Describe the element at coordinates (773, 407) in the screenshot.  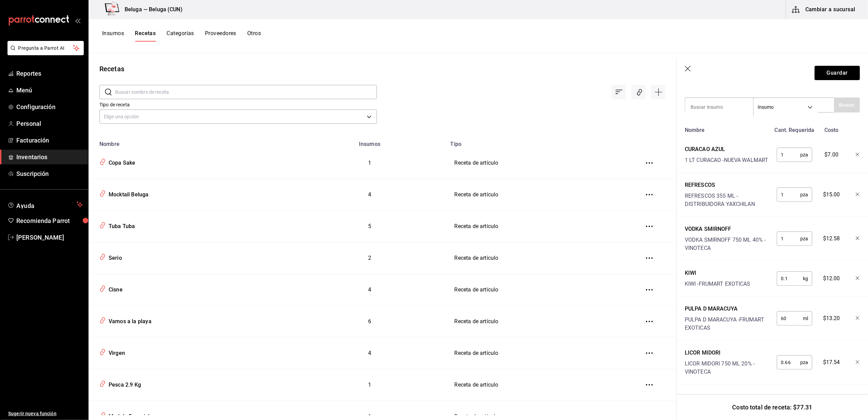
I see `div: Costo total de receta: $77.31` at that location.